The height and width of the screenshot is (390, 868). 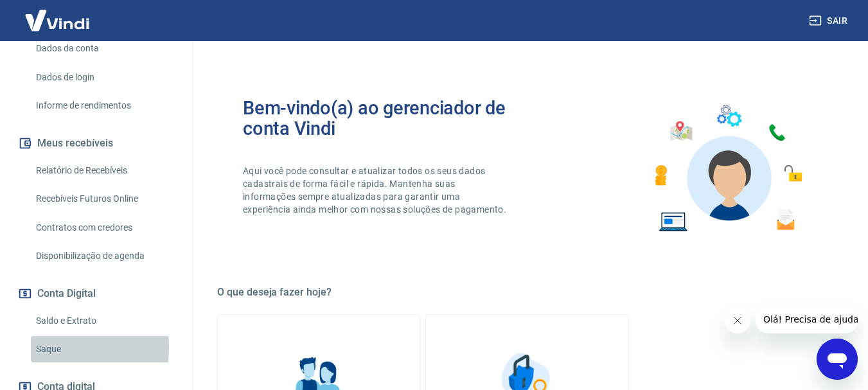 I want to click on button: Conta Digital, so click(x=95, y=293).